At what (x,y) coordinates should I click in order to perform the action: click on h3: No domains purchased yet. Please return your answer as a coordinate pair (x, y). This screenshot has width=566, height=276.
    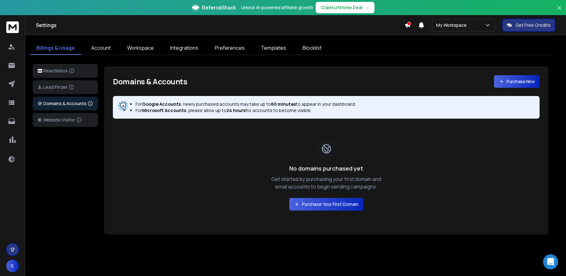
    Looking at the image, I should click on (326, 168).